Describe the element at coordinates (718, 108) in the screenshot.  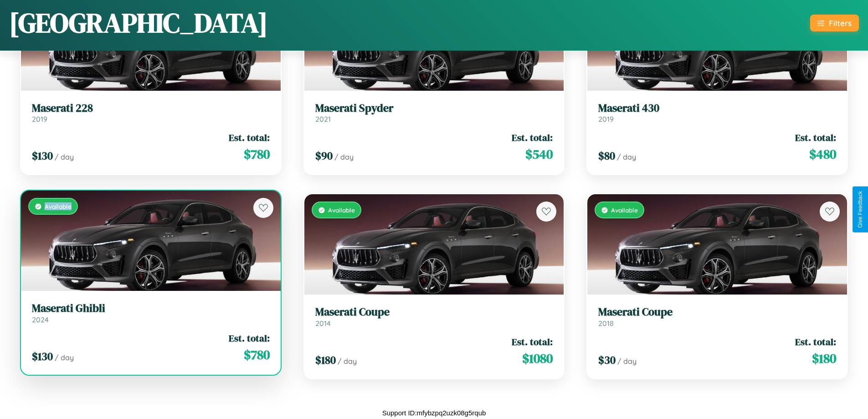
I see `h3: Maserati 430` at that location.